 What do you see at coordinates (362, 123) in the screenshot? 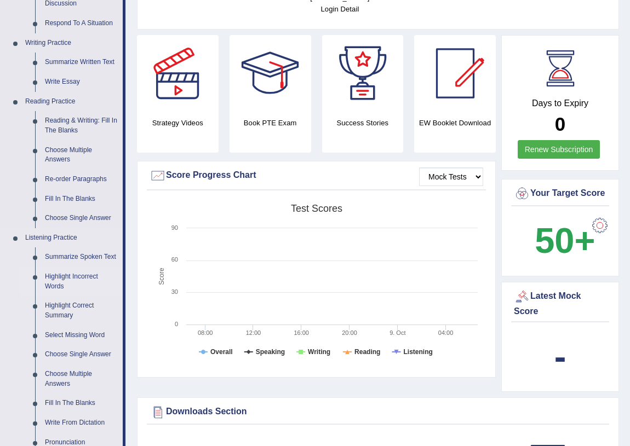
I see `h4: Success Stories` at bounding box center [362, 123].